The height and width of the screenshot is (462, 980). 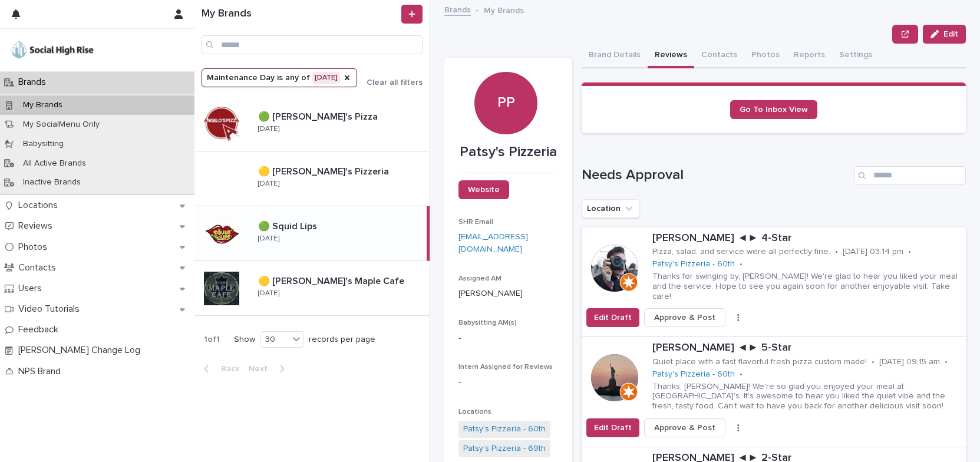 I want to click on span: Go To Inbox View, so click(x=773, y=110).